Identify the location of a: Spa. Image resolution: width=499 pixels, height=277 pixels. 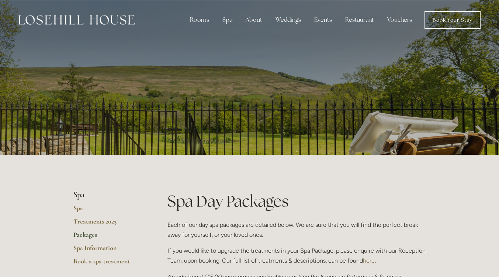
(108, 211).